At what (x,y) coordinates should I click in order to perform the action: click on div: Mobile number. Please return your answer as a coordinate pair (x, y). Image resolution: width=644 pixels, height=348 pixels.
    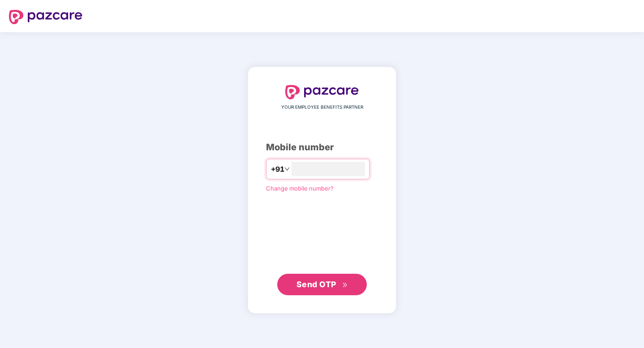
    Looking at the image, I should click on (322, 147).